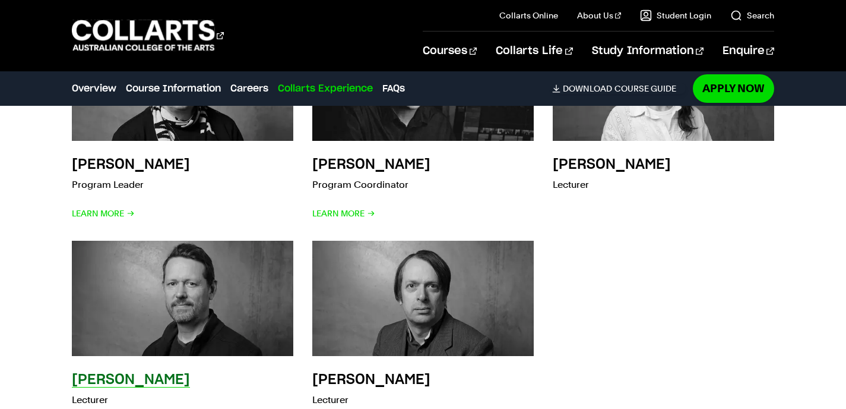 This screenshot has width=846, height=409. Describe the element at coordinates (371, 185) in the screenshot. I see `p: Program Coordinator` at that location.